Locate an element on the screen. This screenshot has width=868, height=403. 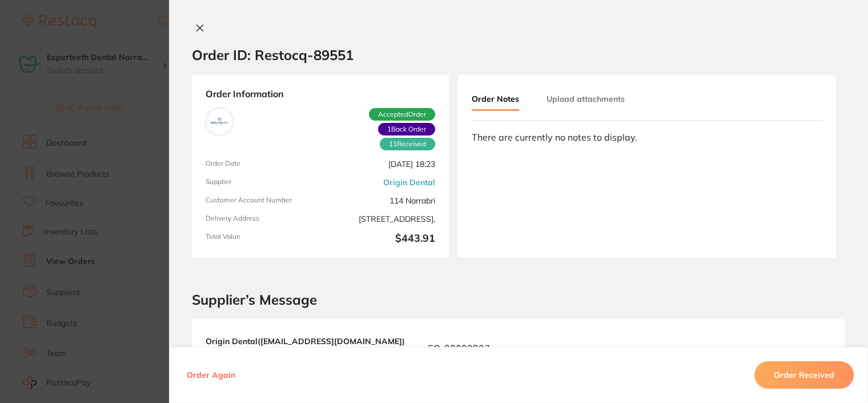
button: Order Received is located at coordinates (804, 375).